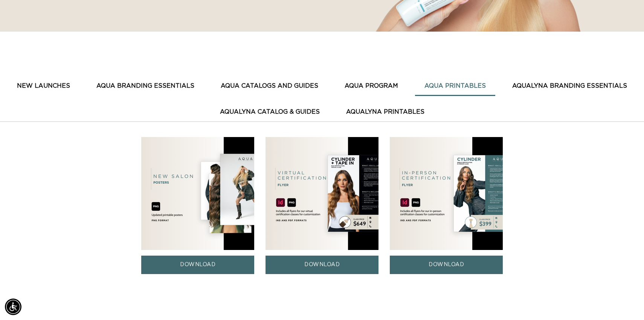  What do you see at coordinates (625, 302) in the screenshot?
I see `div: Chat Widget` at bounding box center [625, 302].